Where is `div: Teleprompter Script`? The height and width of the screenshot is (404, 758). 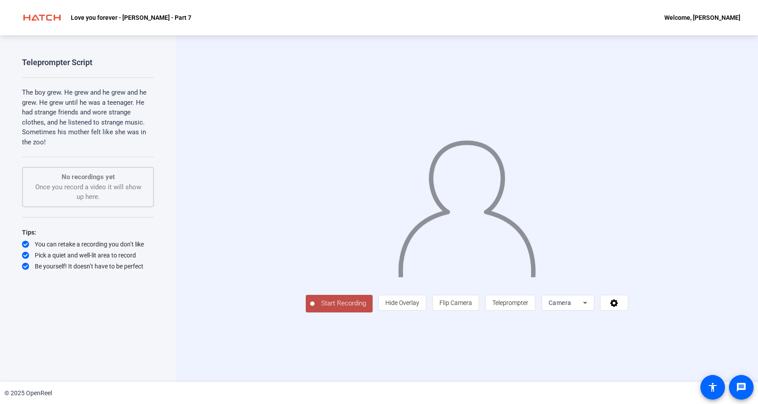 div: Teleprompter Script is located at coordinates (57, 62).